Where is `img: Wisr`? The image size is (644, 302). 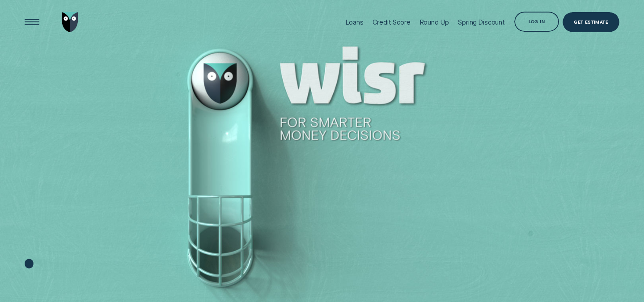
img: Wisr is located at coordinates (70, 22).